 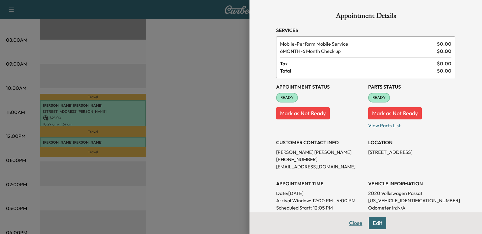 What do you see at coordinates (412, 143) in the screenshot?
I see `h3: LOCATION` at bounding box center [412, 143].